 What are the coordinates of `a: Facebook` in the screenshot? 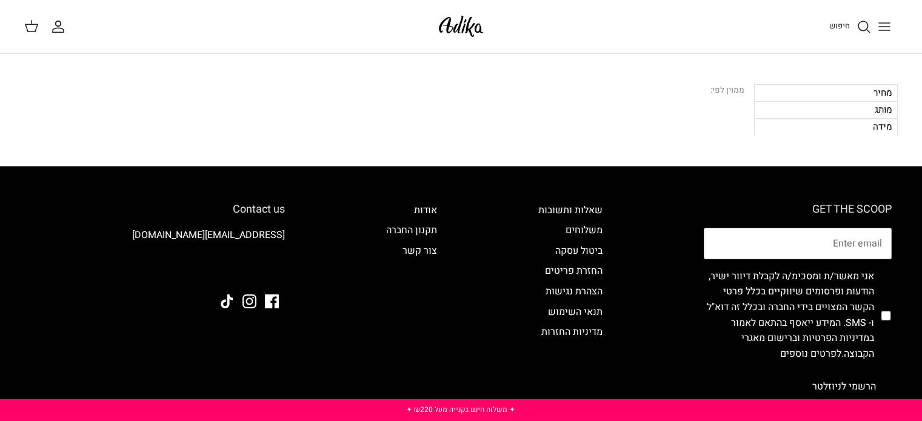 It's located at (271, 301).